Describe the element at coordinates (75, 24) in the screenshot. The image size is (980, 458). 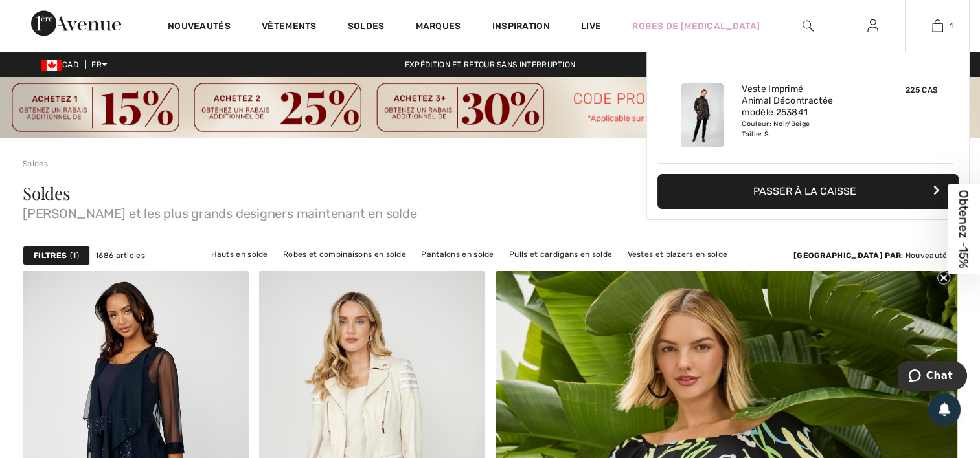
I see `a: 1ère Avenue` at that location.